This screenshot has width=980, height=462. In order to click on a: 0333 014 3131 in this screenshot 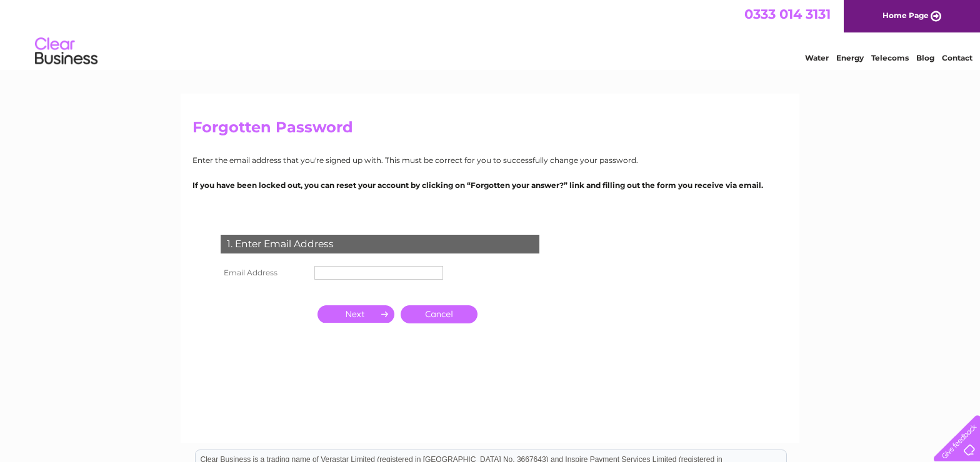, I will do `click(787, 14)`.